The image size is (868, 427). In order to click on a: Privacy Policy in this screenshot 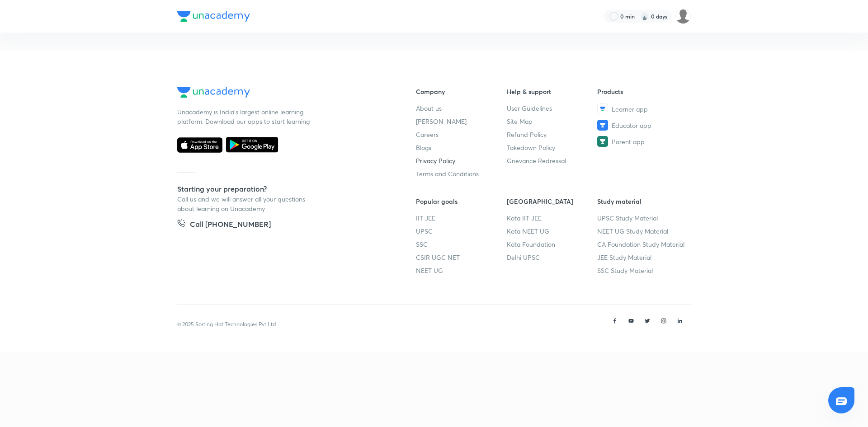, I will do `click(461, 160)`.